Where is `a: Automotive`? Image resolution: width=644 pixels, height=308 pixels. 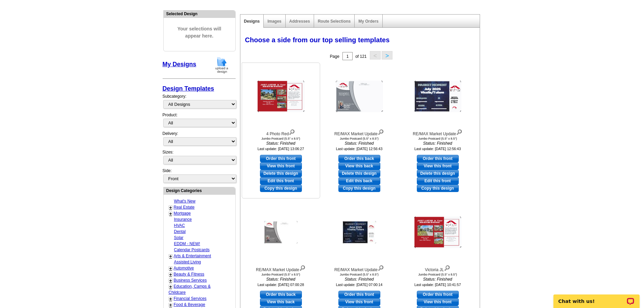 a: Automotive is located at coordinates (184, 268).